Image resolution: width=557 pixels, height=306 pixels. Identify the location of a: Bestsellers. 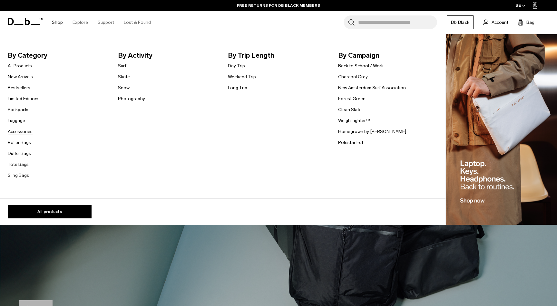
(19, 88).